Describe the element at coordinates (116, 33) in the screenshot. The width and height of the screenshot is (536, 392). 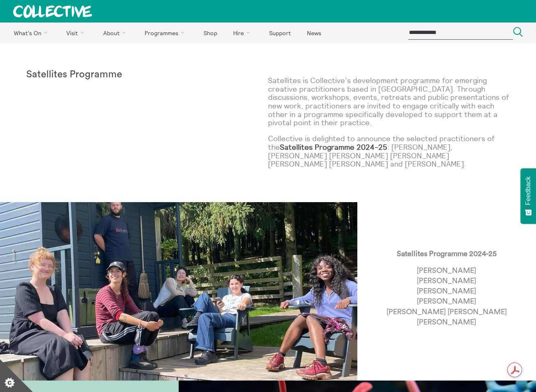
I see `a: About` at that location.